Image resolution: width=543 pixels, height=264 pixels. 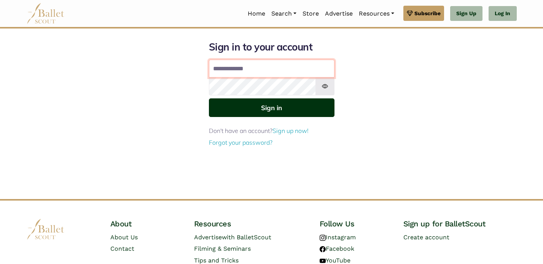 What do you see at coordinates (323, 261) in the screenshot?
I see `img: youtube logo` at bounding box center [323, 261].